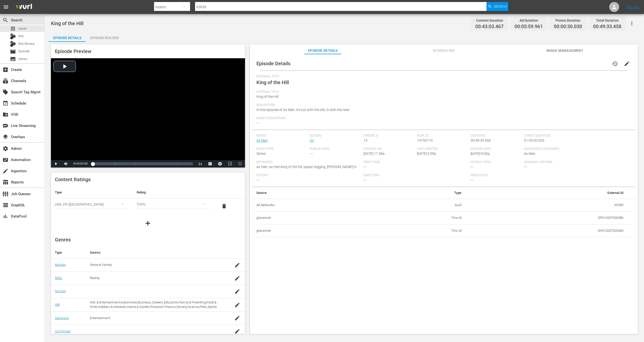  What do you see at coordinates (224, 206) in the screenshot?
I see `span: delete` at bounding box center [224, 206].